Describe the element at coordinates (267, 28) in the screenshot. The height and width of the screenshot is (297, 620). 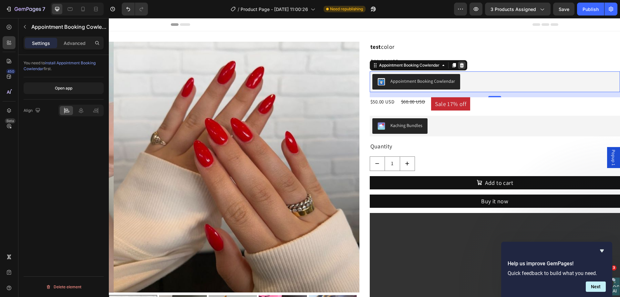
I see `b: test` at that location.